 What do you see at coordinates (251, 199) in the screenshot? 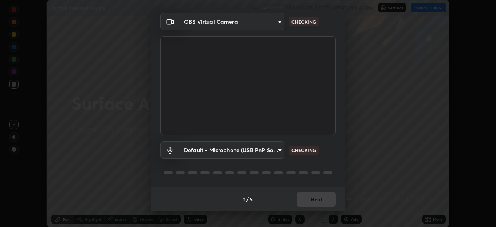
I see `h4: 5` at bounding box center [251, 199].